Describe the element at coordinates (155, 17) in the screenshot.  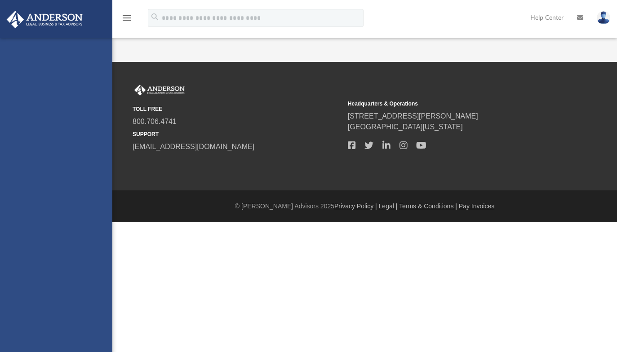
I see `i: search` at that location.